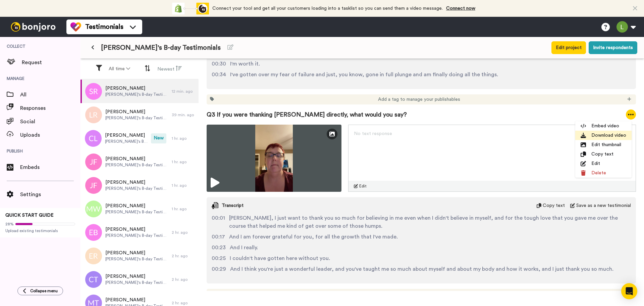 This screenshot has height=306, width=644. I want to click on span: 00:30, so click(219, 64).